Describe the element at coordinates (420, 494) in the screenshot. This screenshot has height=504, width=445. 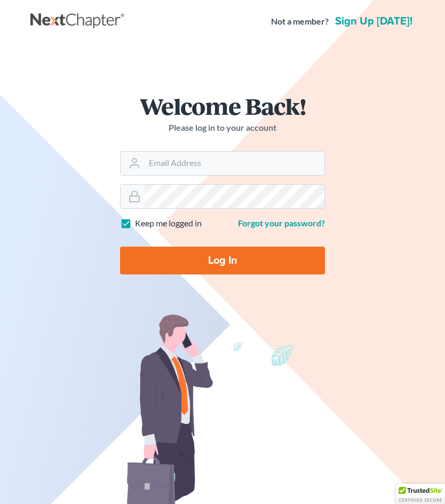
I see `div: TrustedSite Certified` at that location.